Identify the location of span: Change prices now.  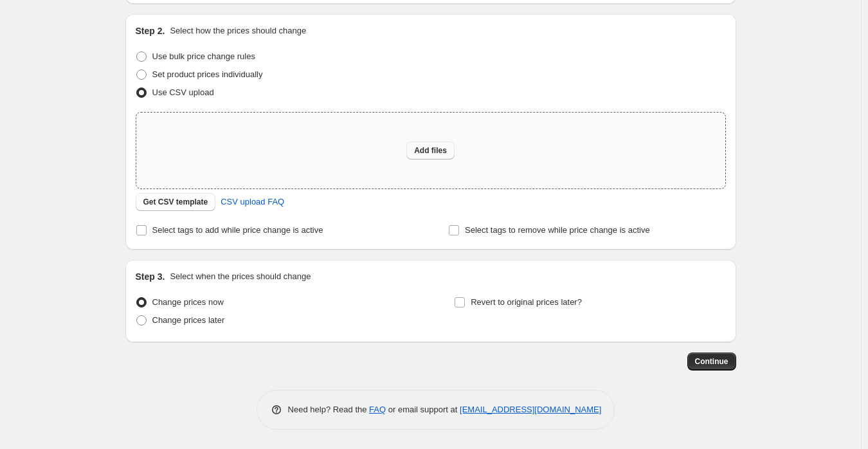
(188, 301).